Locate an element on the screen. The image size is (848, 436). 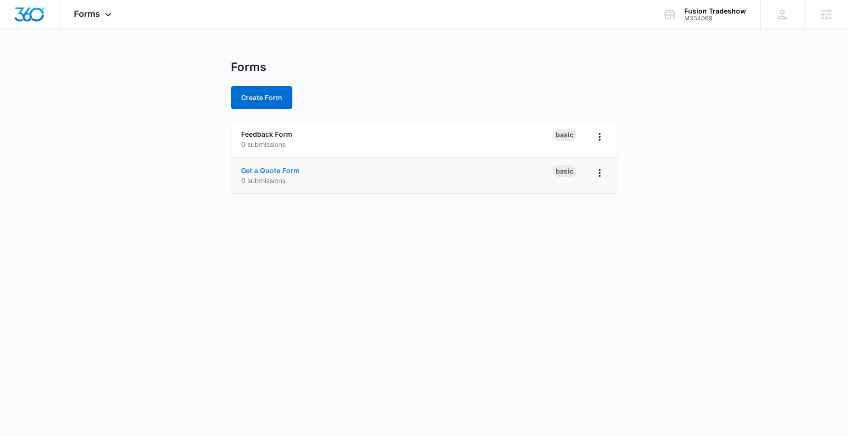
a: Feedback Form is located at coordinates (267, 134).